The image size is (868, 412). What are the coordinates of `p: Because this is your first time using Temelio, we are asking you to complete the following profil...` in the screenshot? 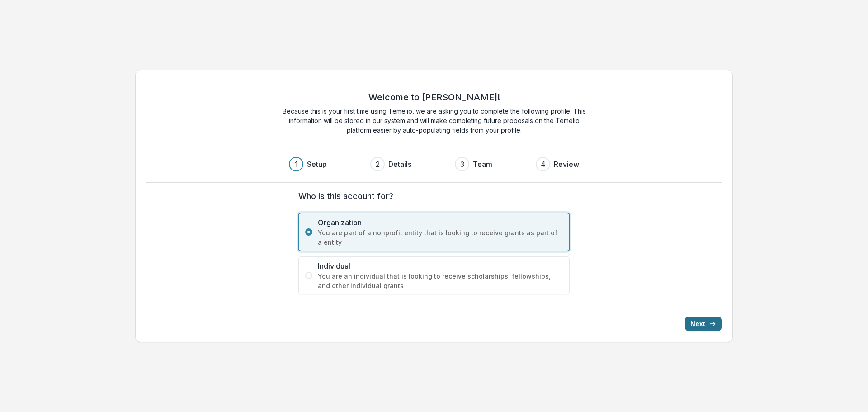 It's located at (434, 120).